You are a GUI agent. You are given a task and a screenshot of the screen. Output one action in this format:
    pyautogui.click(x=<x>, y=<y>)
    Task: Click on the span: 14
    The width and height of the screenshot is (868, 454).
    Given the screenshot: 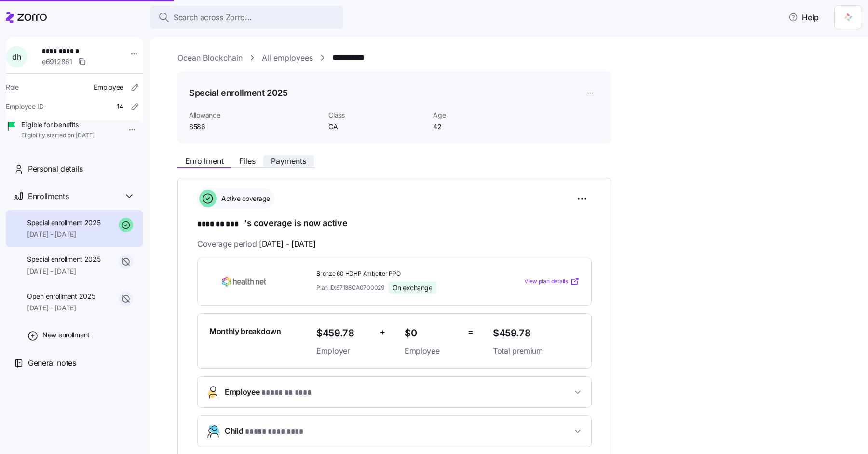 What is the action you would take?
    pyautogui.click(x=120, y=107)
    